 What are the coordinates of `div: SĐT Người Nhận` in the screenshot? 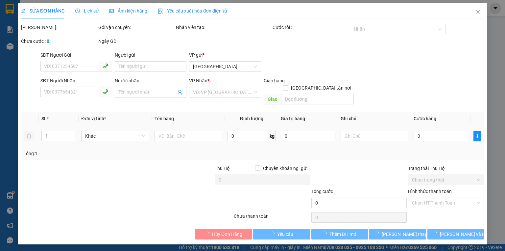 It's located at (76, 81).